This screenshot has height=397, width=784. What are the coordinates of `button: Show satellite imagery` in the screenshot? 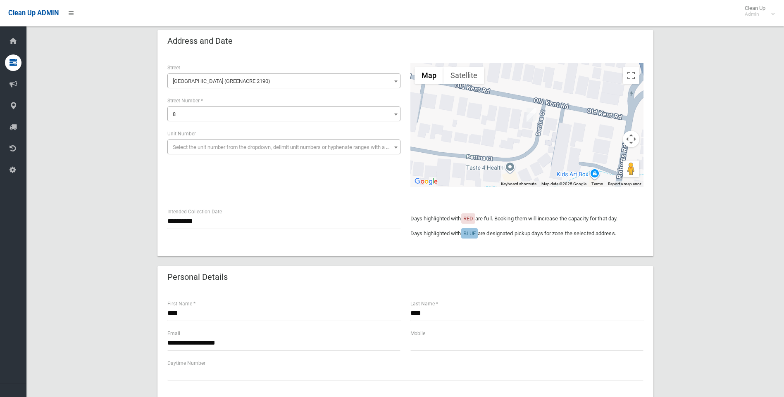 It's located at (464, 76).